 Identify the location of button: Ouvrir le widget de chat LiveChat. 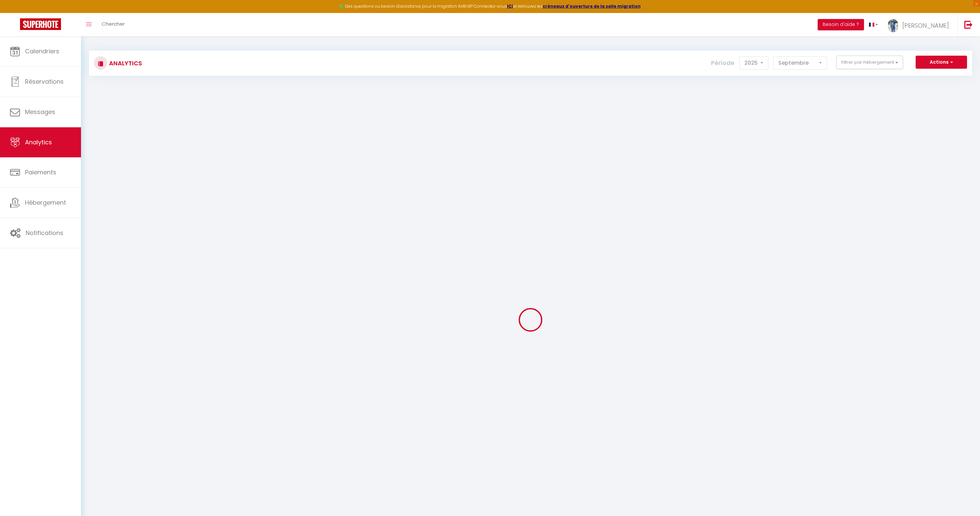
(15, 12).